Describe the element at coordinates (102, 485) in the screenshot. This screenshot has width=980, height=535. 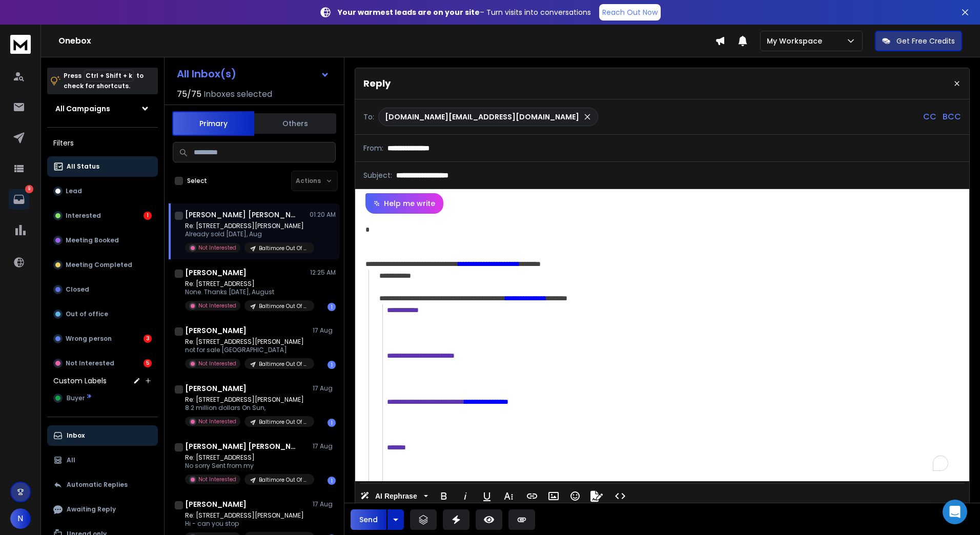
I see `button: Automatic Replies` at that location.